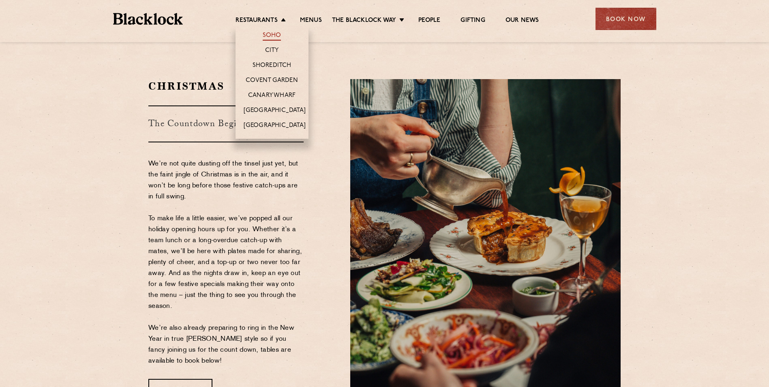  I want to click on a: Restaurants, so click(256, 21).